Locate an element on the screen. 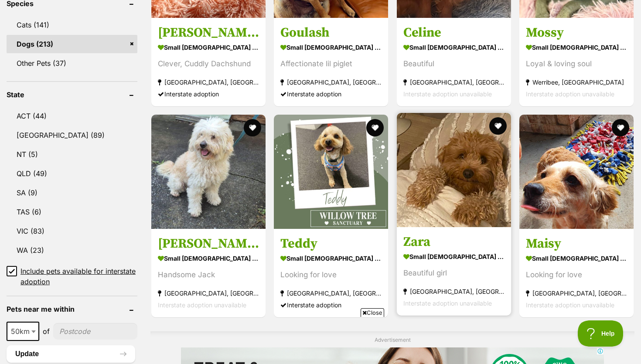 The image size is (641, 364). a: NT (5) is located at coordinates (72, 154).